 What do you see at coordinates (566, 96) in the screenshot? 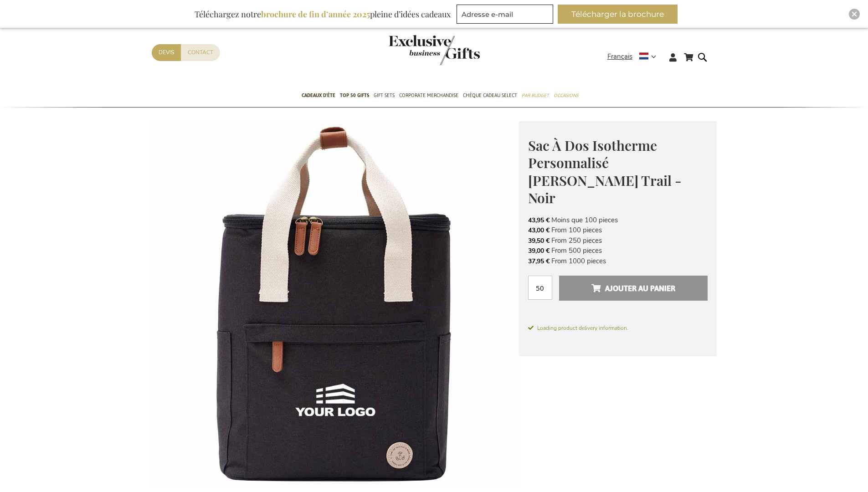
I see `a: Occasions` at bounding box center [566, 96].